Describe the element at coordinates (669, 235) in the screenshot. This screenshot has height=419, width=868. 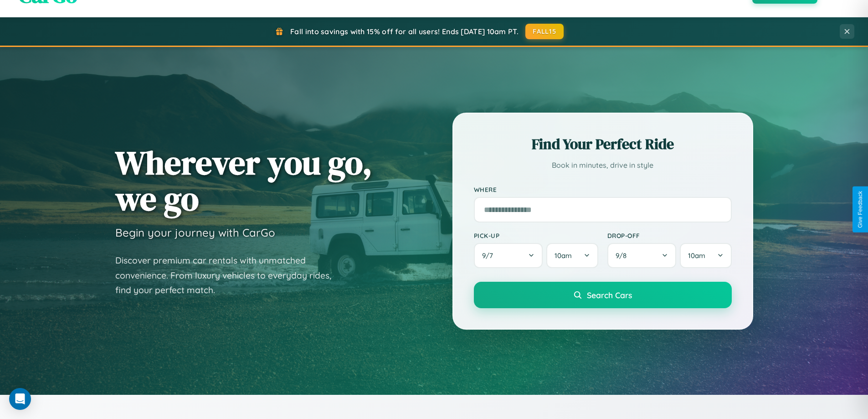
I see `label: Drop-off` at that location.